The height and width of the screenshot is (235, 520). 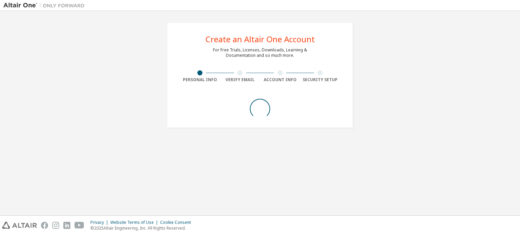 I want to click on div: Security Setup, so click(x=320, y=80).